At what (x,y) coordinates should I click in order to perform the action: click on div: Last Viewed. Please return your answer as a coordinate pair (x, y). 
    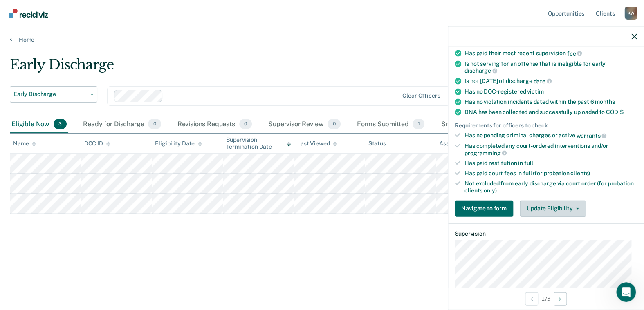
    Looking at the image, I should click on (317, 143).